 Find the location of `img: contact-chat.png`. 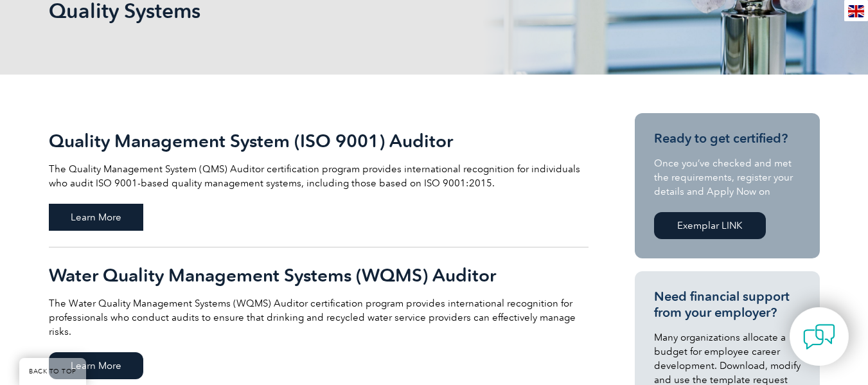

img: contact-chat.png is located at coordinates (820, 337).